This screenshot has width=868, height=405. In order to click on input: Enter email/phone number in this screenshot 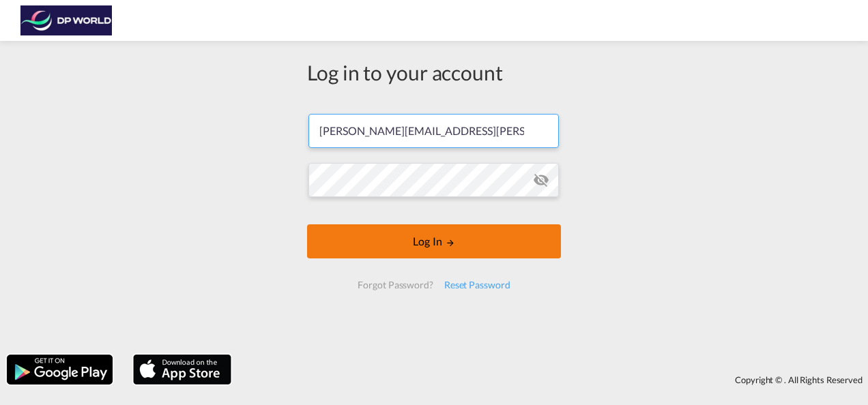, I will do `click(433, 131)`.